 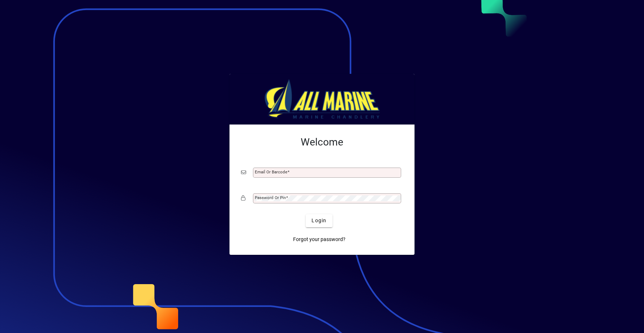 What do you see at coordinates (270, 197) in the screenshot?
I see `mat-label: Password or Pin` at bounding box center [270, 197].